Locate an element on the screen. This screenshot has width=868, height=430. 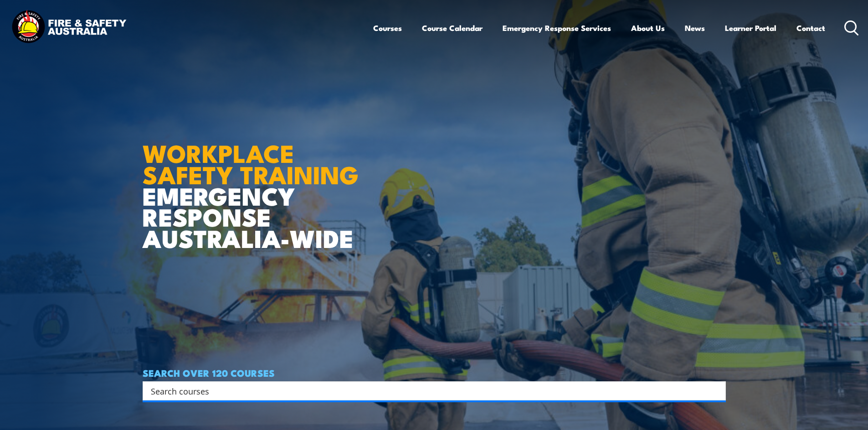
h4: SEARCH OVER 120 COURSES is located at coordinates (434, 373).